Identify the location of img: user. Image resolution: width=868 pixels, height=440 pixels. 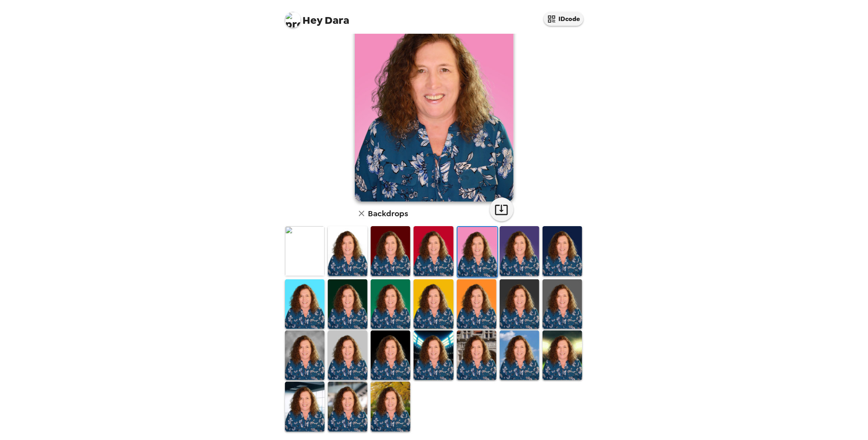
(434, 102).